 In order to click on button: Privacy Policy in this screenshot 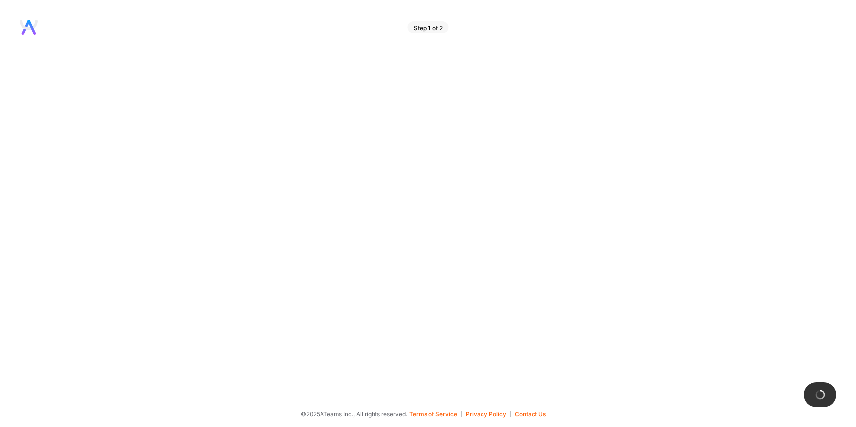, I will do `click(488, 414)`.